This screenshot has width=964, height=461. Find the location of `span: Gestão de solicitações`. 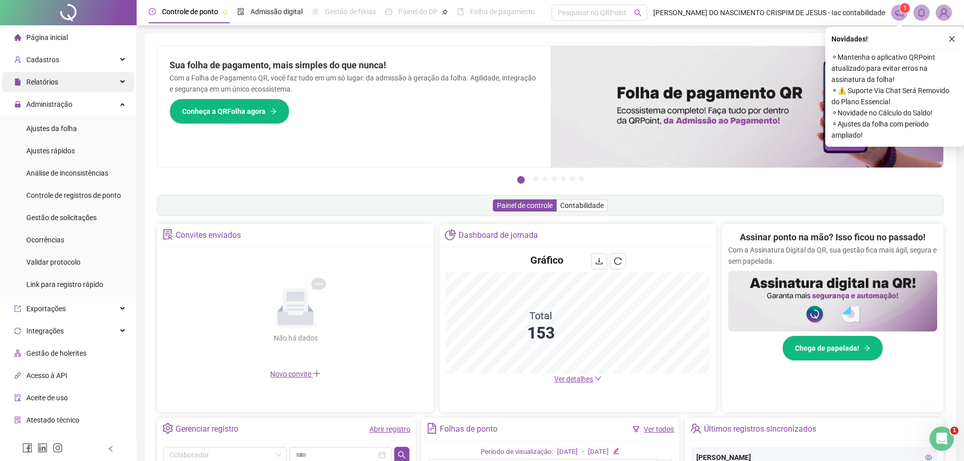

span: Gestão de solicitações is located at coordinates (61, 218).